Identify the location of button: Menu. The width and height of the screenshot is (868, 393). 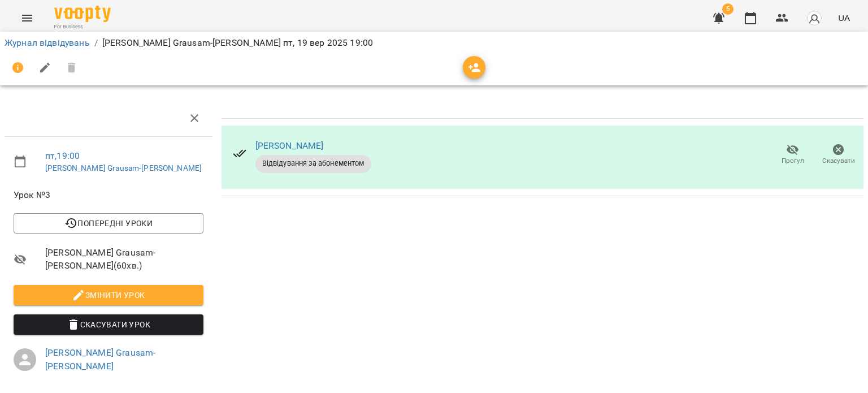
(27, 18).